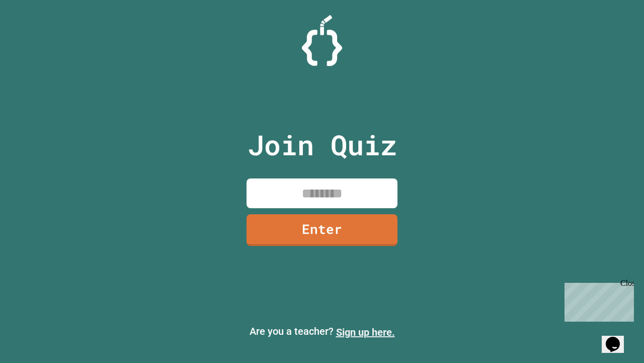  I want to click on a: Enter, so click(322, 230).